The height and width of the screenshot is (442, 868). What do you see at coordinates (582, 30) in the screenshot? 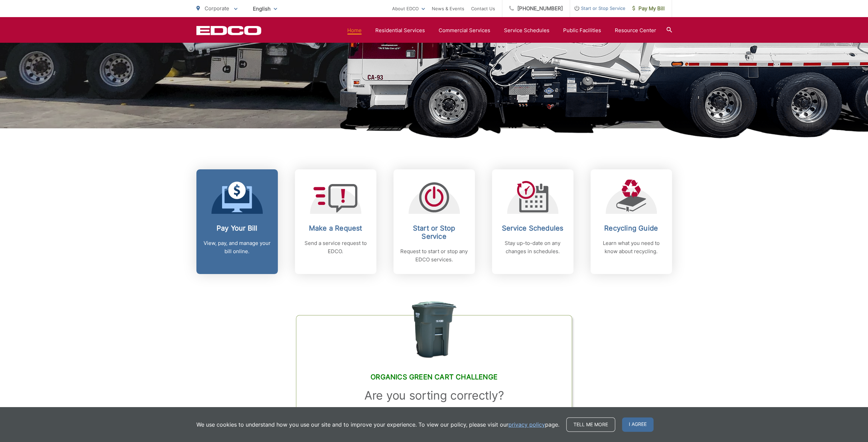
I see `a: Public Facilities` at bounding box center [582, 30].